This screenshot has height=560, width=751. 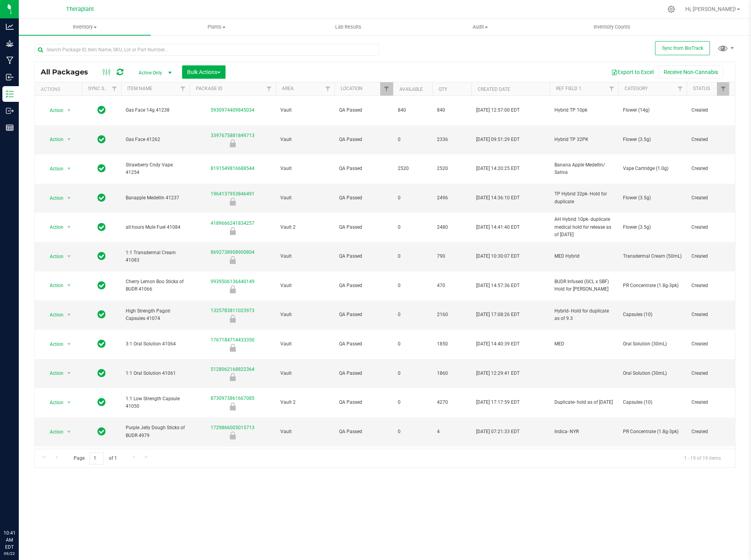 I want to click on a: Qty, so click(x=443, y=89).